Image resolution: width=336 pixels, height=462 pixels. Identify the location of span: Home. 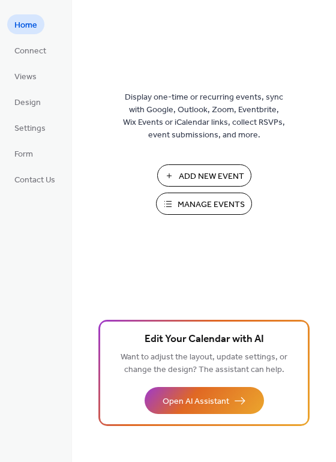
(26, 25).